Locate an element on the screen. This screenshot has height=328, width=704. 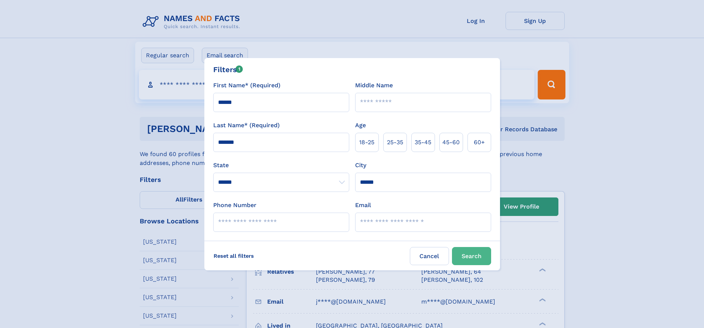
label: First Name* (Required) is located at coordinates (247, 85).